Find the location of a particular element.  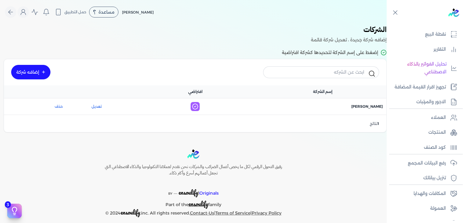

a: العملاء is located at coordinates (423, 118).